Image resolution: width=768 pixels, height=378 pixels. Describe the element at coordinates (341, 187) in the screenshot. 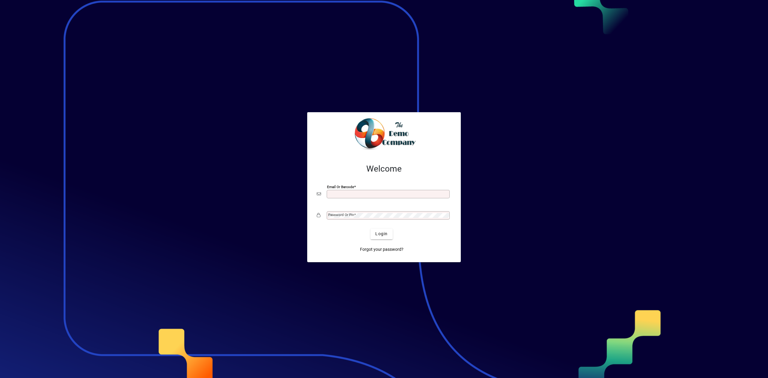

I see `mat-label: Email or Barcode` at that location.